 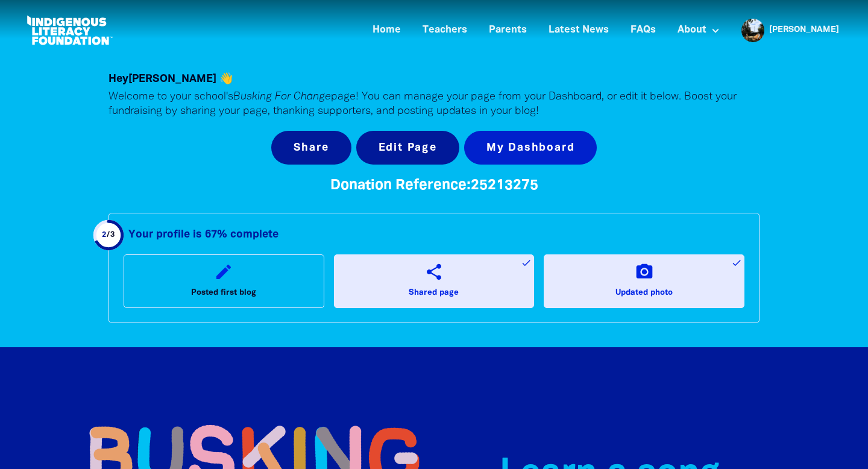 I want to click on p: Welcome to your school's page! You can manage your page from your Dashboard, or edit it below. Bo..., so click(x=434, y=104).